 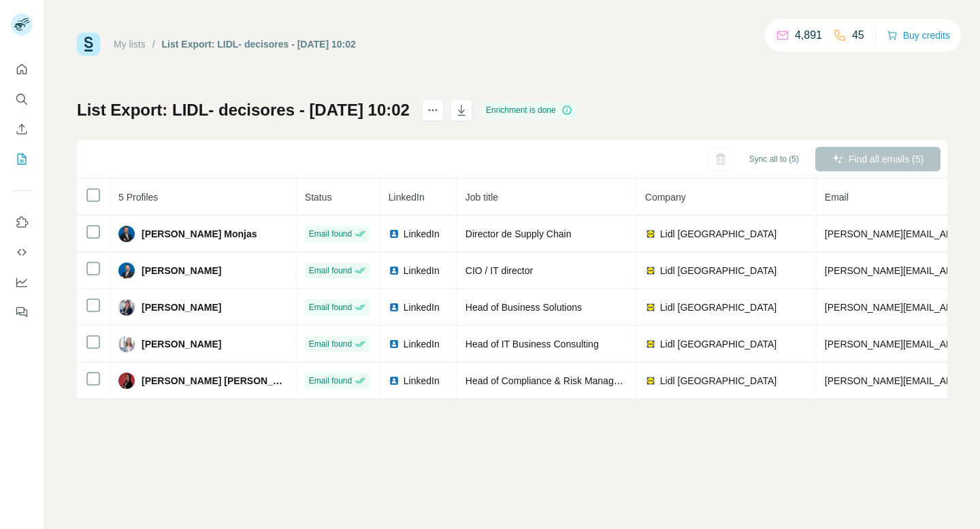 I want to click on span: Head of Compliance & Risk Management, so click(x=553, y=381).